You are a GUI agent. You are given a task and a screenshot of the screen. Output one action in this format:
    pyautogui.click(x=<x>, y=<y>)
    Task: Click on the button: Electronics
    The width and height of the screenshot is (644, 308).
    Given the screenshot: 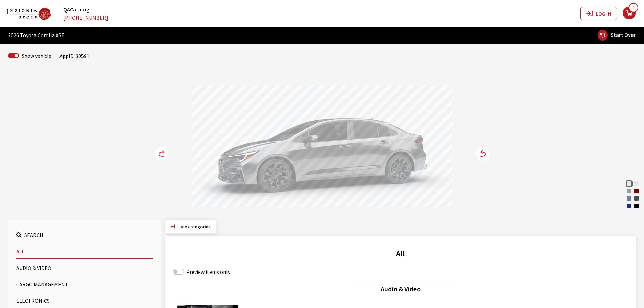 What is the action you would take?
    pyautogui.click(x=85, y=301)
    